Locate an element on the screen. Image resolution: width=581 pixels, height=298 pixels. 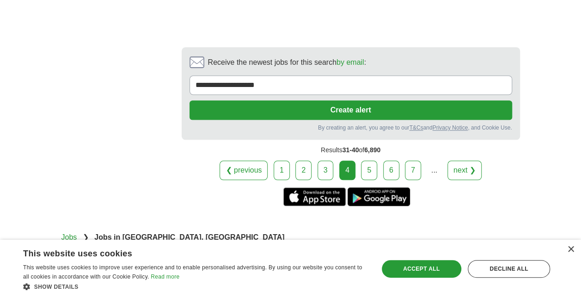
a: 6 is located at coordinates (391, 170).